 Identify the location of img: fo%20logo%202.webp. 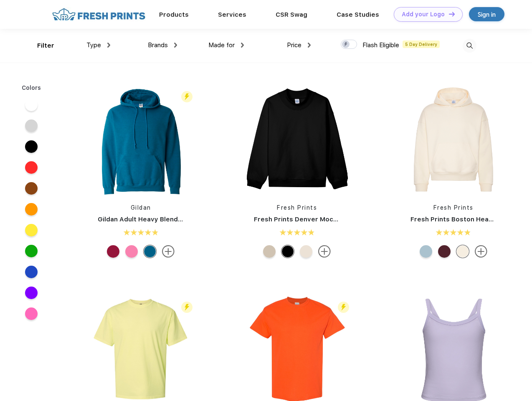
(98, 14).